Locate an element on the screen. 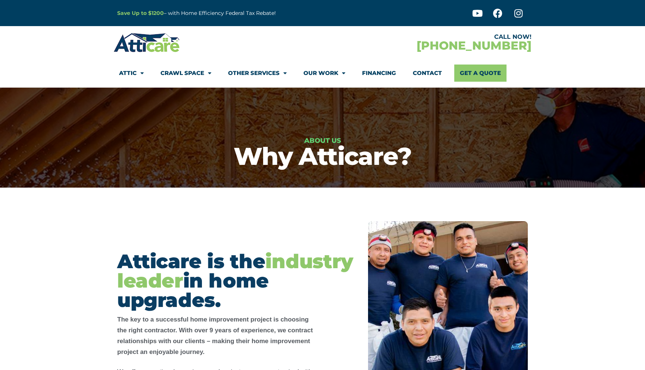  span: industry leader is located at coordinates (235, 271).